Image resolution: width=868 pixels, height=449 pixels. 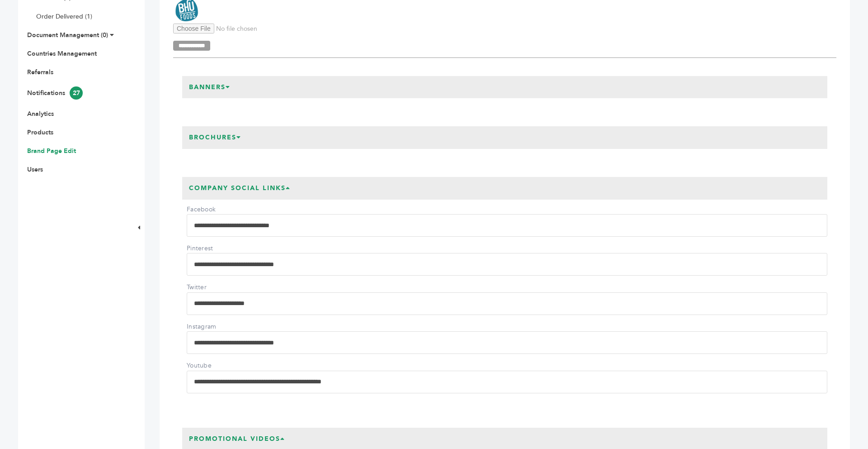 I want to click on a: Analytics, so click(x=40, y=113).